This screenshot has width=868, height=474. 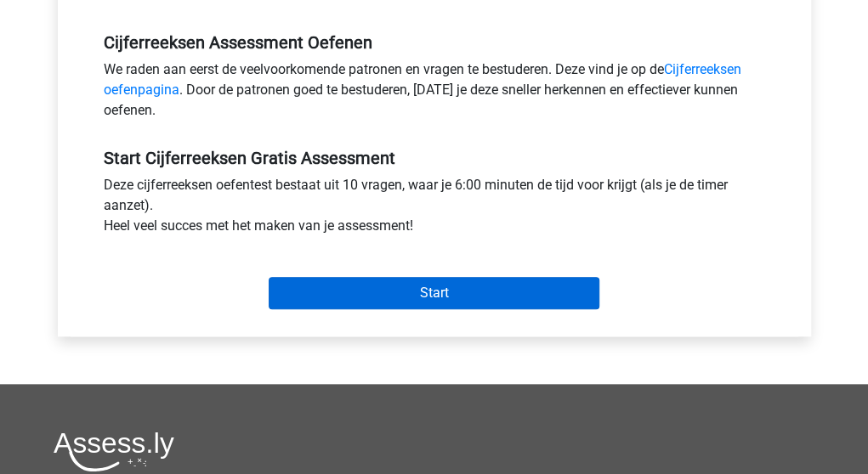 What do you see at coordinates (434, 93) in the screenshot?
I see `div: We raden aan eerst de veelvoorkomende patronen en vragen te bestuderen. Deze vind je op de . Door...` at bounding box center [434, 93].